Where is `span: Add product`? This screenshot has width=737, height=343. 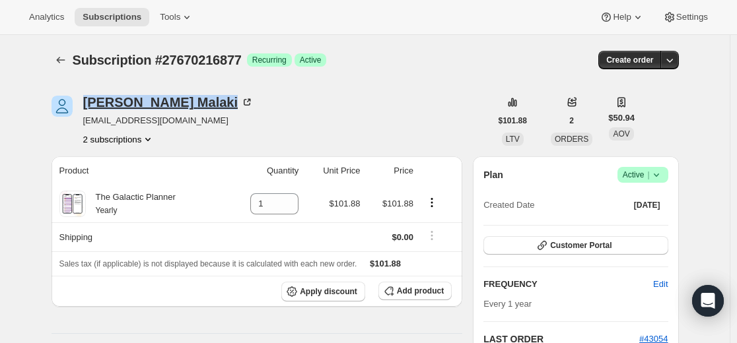
span: Add product is located at coordinates (420, 291).